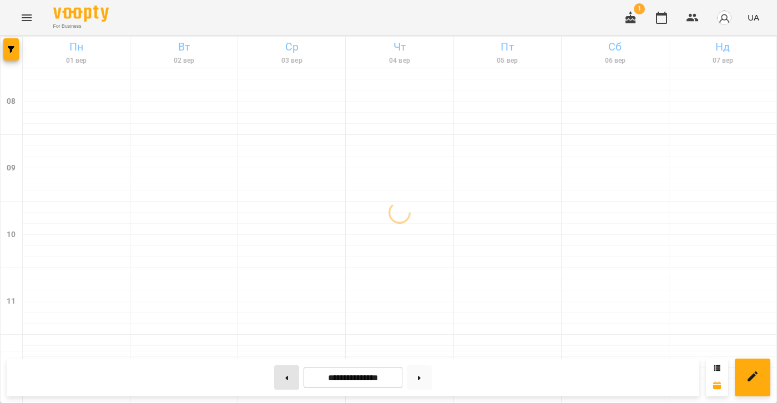 The width and height of the screenshot is (777, 403). Describe the element at coordinates (753, 17) in the screenshot. I see `span: UA` at that location.